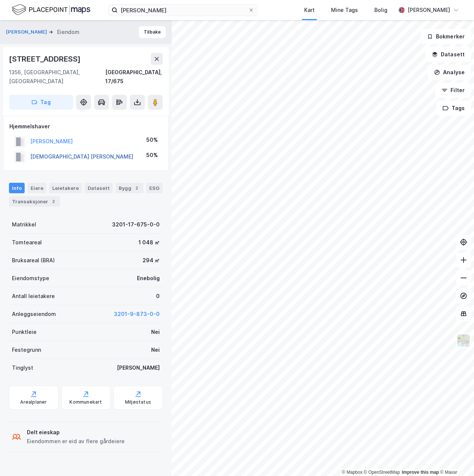  Describe the element at coordinates (22, 368) in the screenshot. I see `div: Tinglyst` at that location.